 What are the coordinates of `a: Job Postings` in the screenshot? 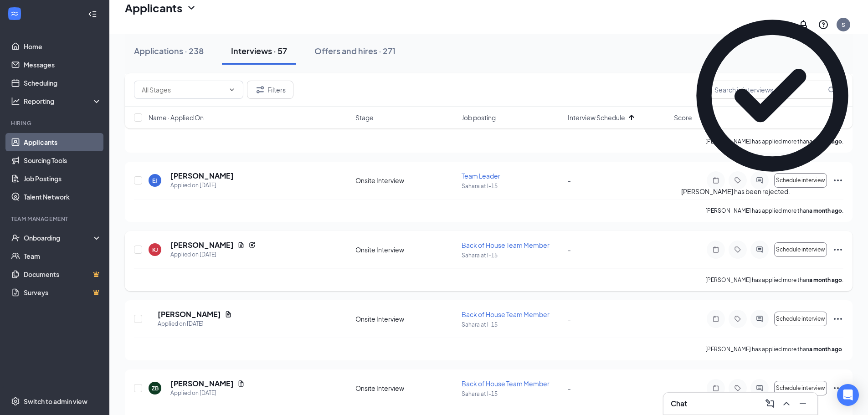 It's located at (63, 179).